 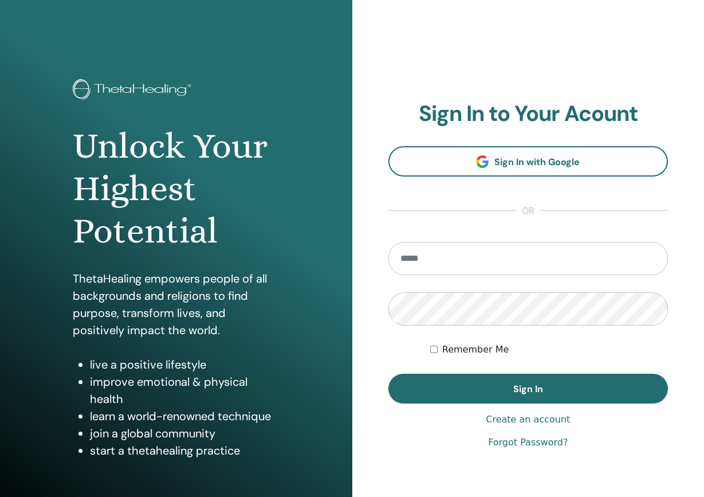 What do you see at coordinates (185, 390) in the screenshot?
I see `li: improve emotional & physical health` at bounding box center [185, 390].